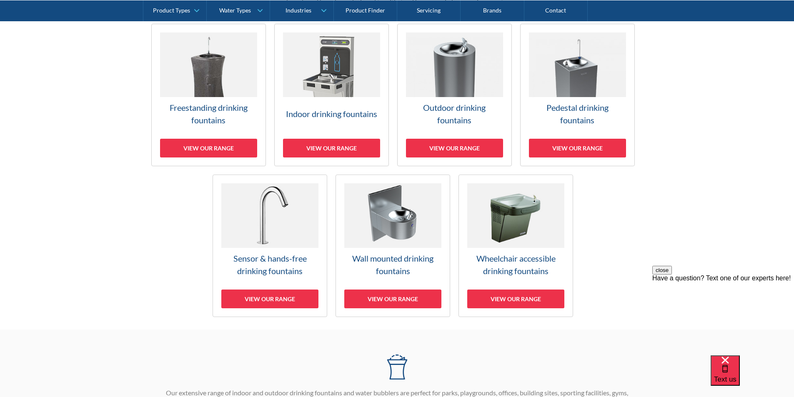 The width and height of the screenshot is (794, 397). What do you see at coordinates (15, 24) in the screenshot?
I see `span: Text us` at bounding box center [15, 24].